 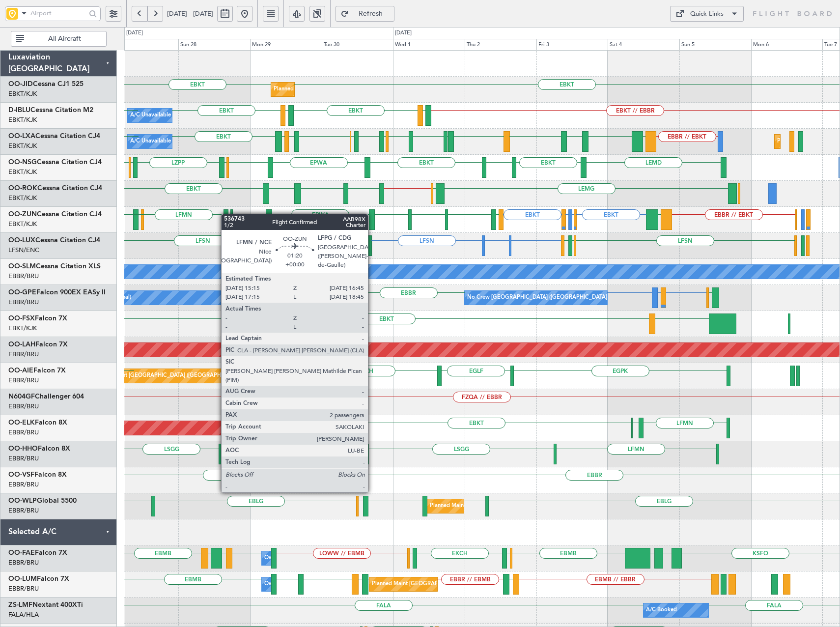 What do you see at coordinates (55, 266) in the screenshot?
I see `a: OO-SLMCessna Citation XLS` at bounding box center [55, 266].